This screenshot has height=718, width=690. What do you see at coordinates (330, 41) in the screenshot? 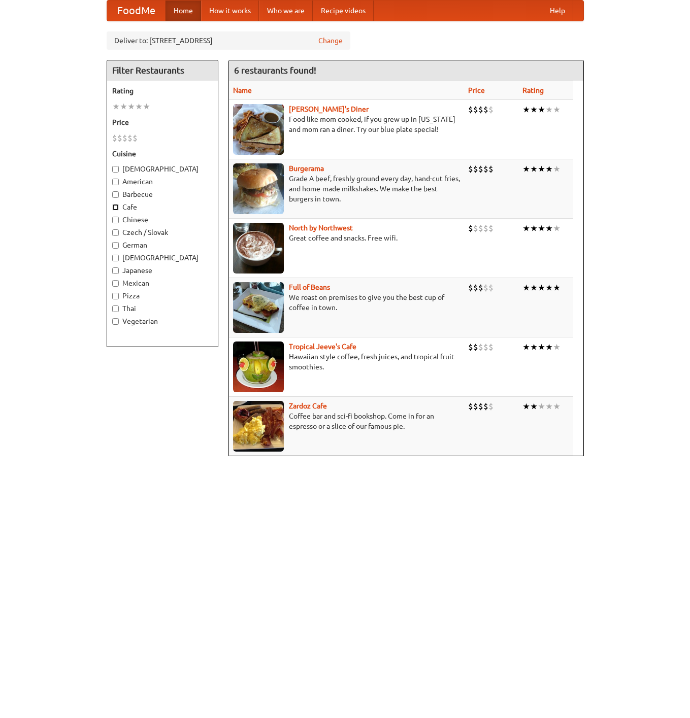
I see `a: Change` at bounding box center [330, 41].